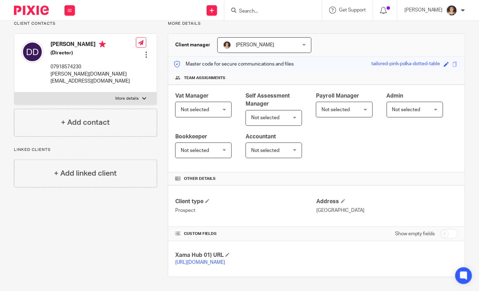  Describe the element at coordinates (85, 173) in the screenshot. I see `h4: + Add linked client` at that location.